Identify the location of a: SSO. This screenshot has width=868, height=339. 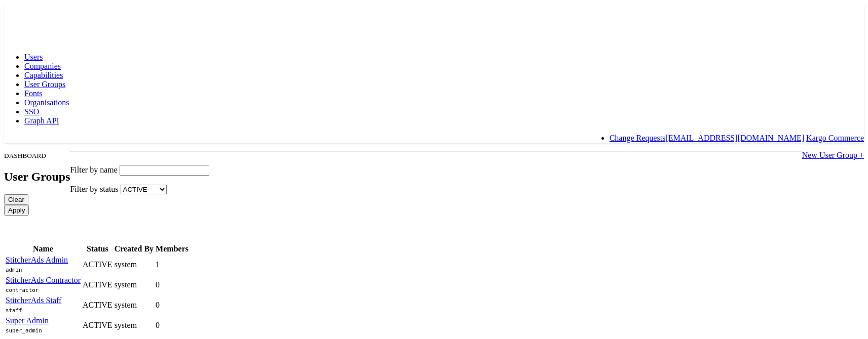
(32, 111).